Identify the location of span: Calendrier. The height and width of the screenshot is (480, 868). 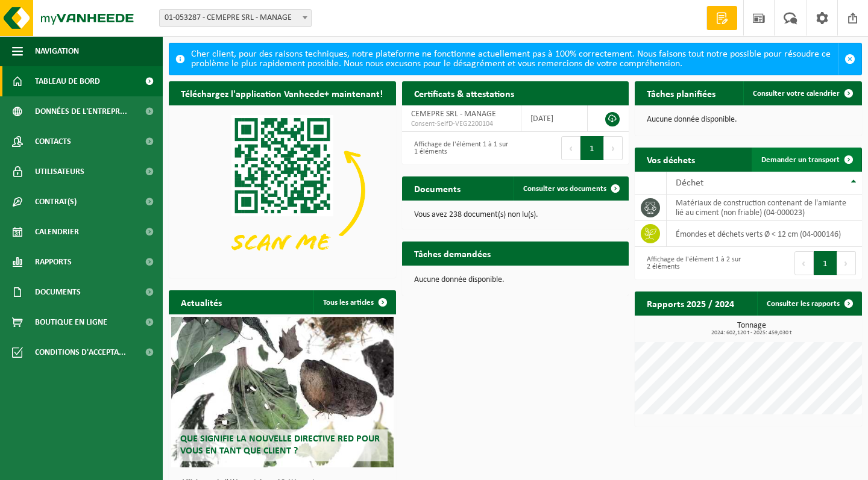
(56, 232).